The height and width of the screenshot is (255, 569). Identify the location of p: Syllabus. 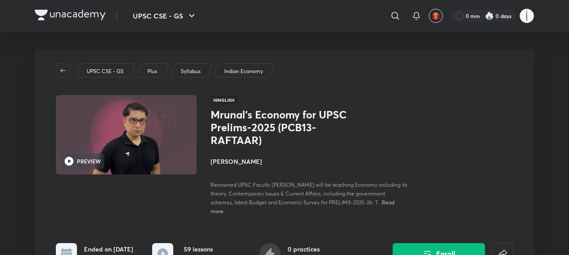
(190, 71).